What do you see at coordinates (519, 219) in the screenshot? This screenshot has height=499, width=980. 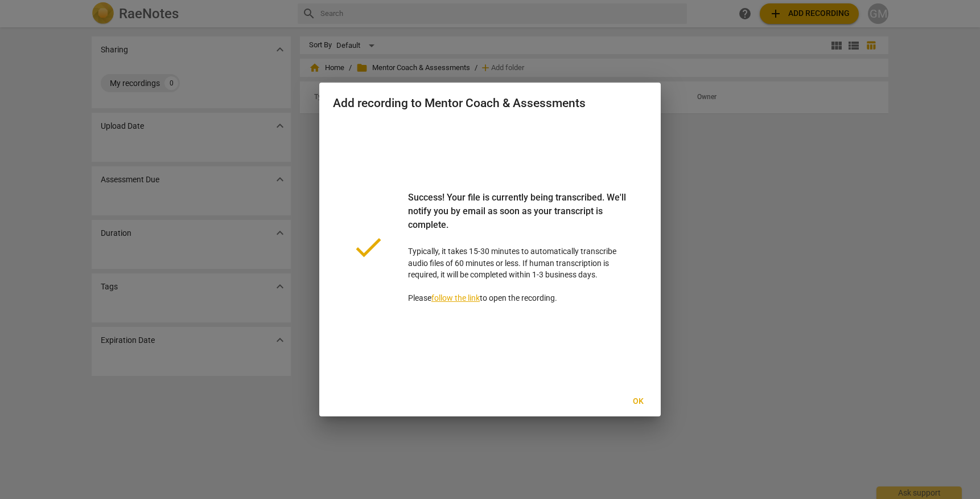 I see `div: Success! Your file is currently being transcribed. We'll notify you by email as soon as your tran...` at bounding box center [519, 219].